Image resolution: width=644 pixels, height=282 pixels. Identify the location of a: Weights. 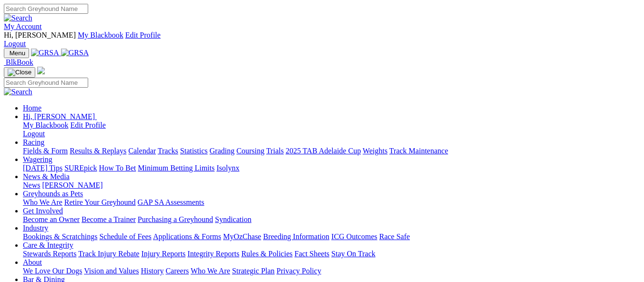
(375, 151).